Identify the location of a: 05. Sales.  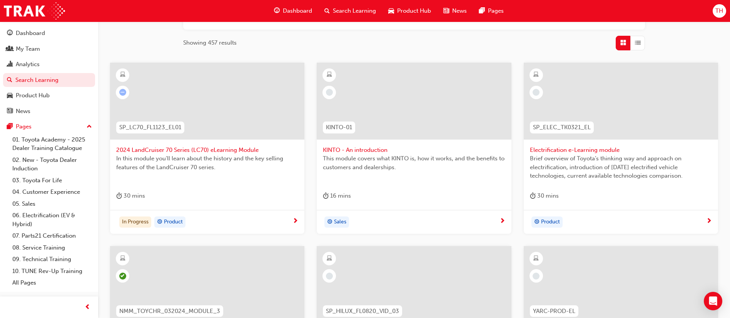
(52, 204).